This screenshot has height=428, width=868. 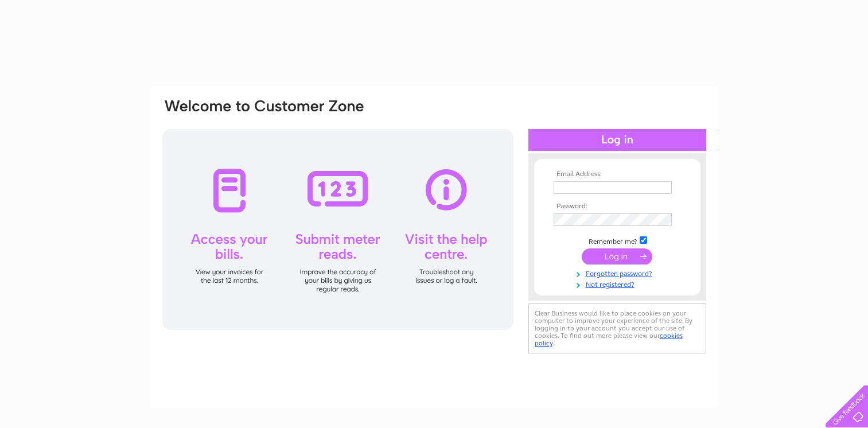 I want to click on th: Password:, so click(x=618, y=206).